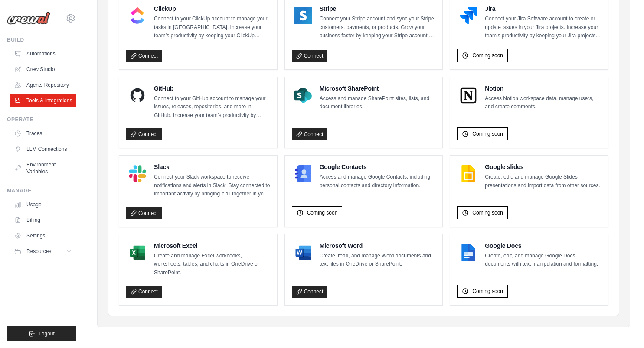  Describe the element at coordinates (468, 95) in the screenshot. I see `img: Notion Logo` at that location.